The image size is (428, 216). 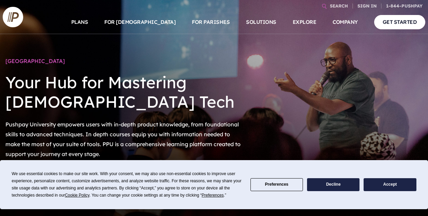 I want to click on button: Decline, so click(x=333, y=185).